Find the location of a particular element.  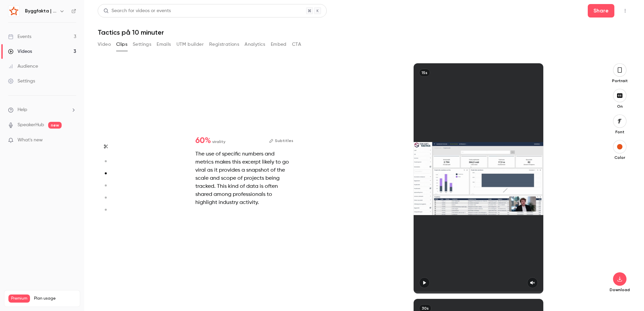

div: Videos is located at coordinates (20, 52).